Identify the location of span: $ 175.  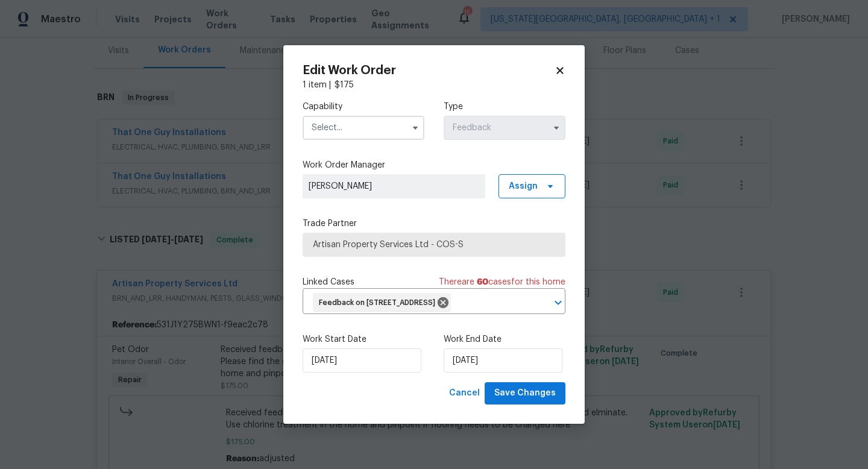
(344, 85).